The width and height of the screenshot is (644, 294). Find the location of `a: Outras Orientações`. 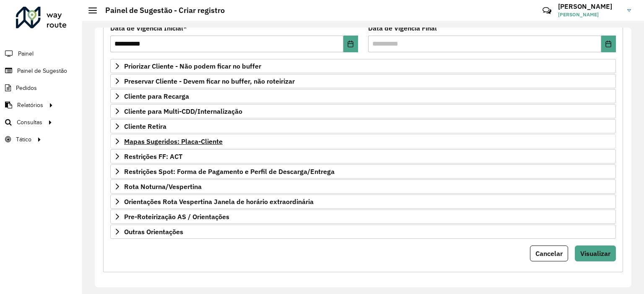

a: Outras Orientações is located at coordinates (363, 232).